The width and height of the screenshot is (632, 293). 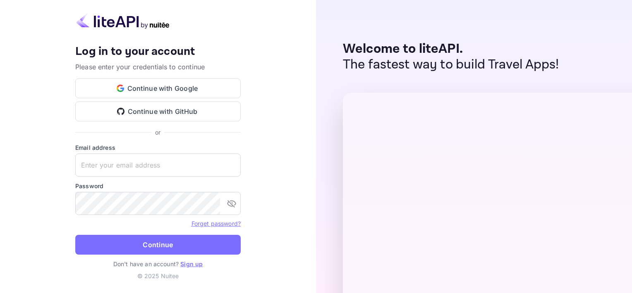 What do you see at coordinates (451, 65) in the screenshot?
I see `p: The fastest way to build Travel Apps!` at bounding box center [451, 65].